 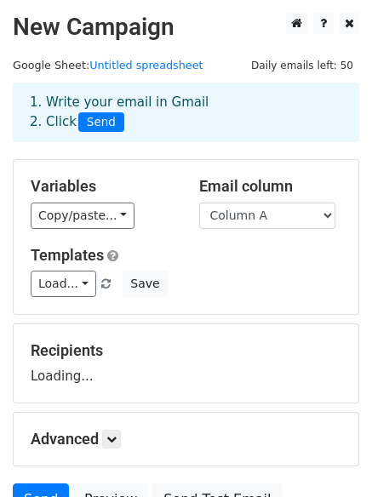 What do you see at coordinates (302, 66) in the screenshot?
I see `span: Daily emails left: 50` at bounding box center [302, 66].